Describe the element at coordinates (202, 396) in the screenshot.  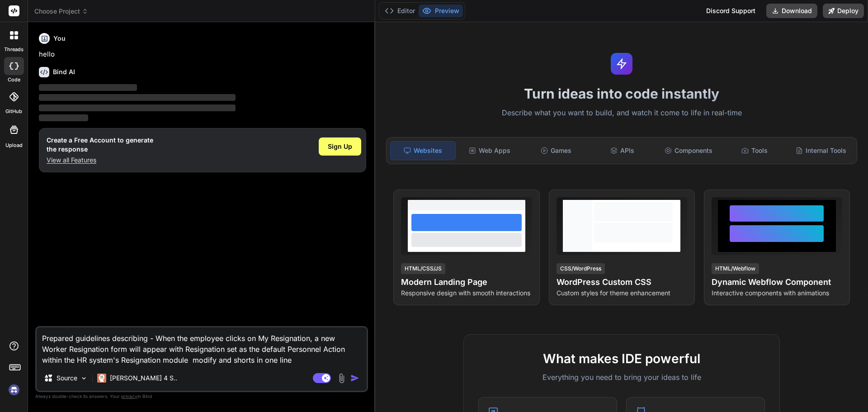
I see `p: Always double-check its answers. Your in Bind` at that location.